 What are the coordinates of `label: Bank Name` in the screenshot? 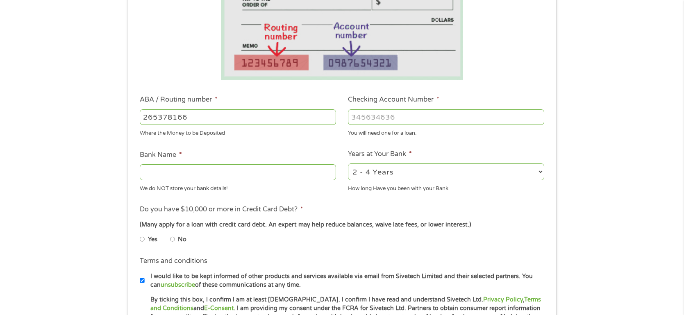 It's located at (161, 155).